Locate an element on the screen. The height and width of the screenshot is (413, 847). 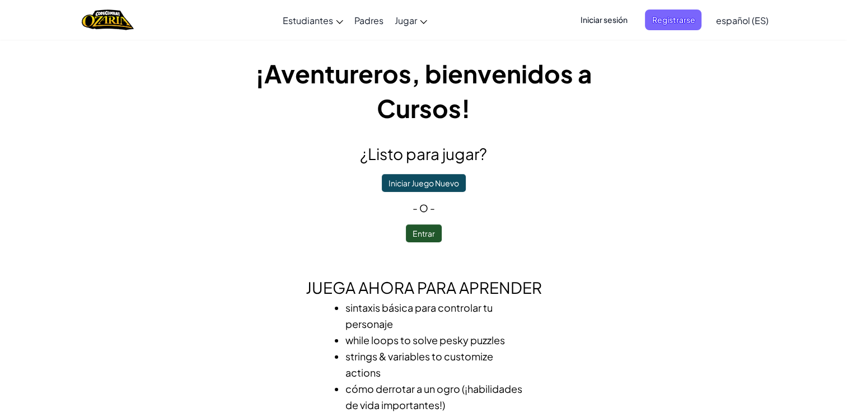
span: Registrarse is located at coordinates (673, 20).